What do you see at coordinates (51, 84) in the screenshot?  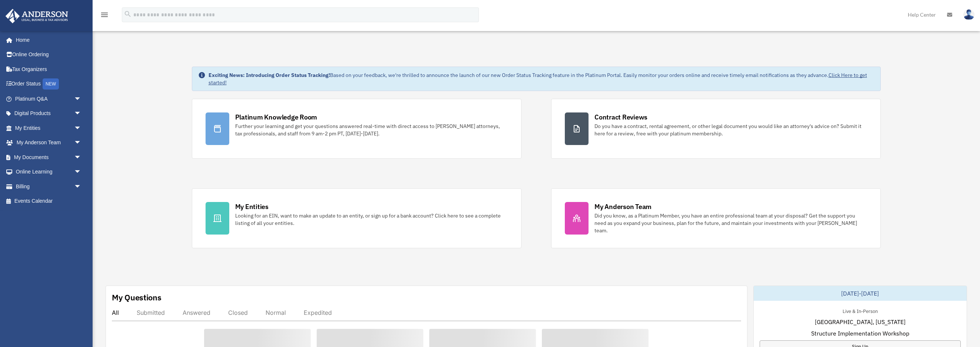 I see `div: NEW` at bounding box center [51, 84].